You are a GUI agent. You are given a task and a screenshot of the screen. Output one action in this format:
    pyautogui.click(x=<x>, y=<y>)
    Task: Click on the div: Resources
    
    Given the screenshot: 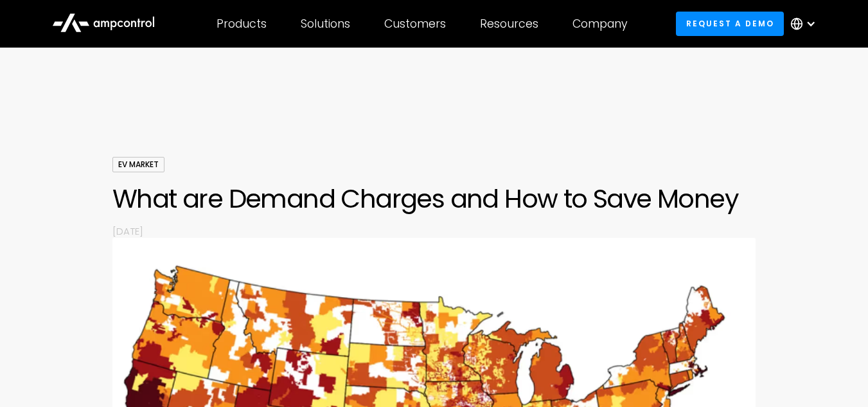 What is the action you would take?
    pyautogui.click(x=509, y=23)
    